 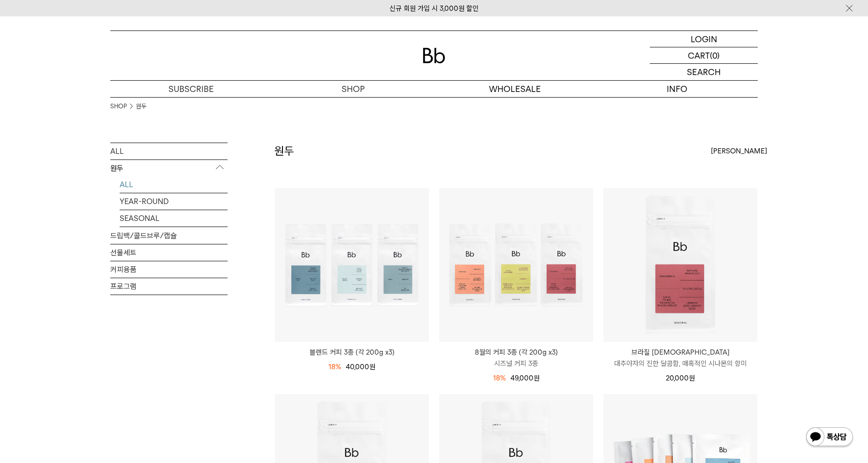 I want to click on a: CART (0), so click(x=704, y=55).